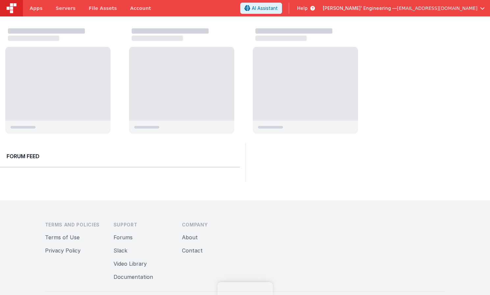  What do you see at coordinates (120, 156) in the screenshot?
I see `h2: Forum Feed` at bounding box center [120, 156].